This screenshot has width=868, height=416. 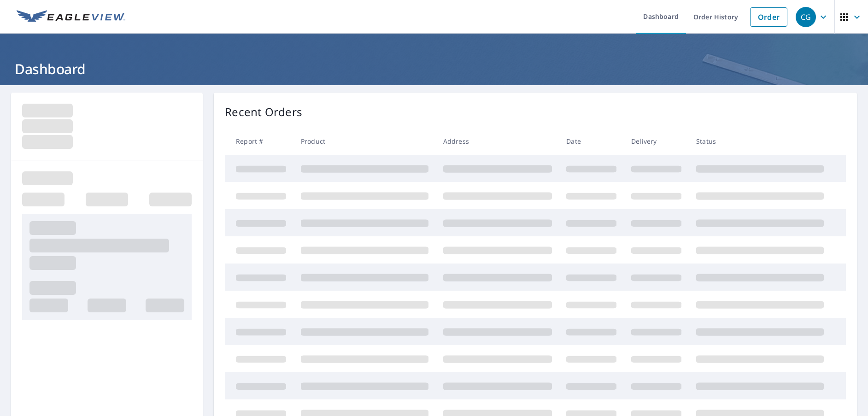 I want to click on th: Report #, so click(x=259, y=141).